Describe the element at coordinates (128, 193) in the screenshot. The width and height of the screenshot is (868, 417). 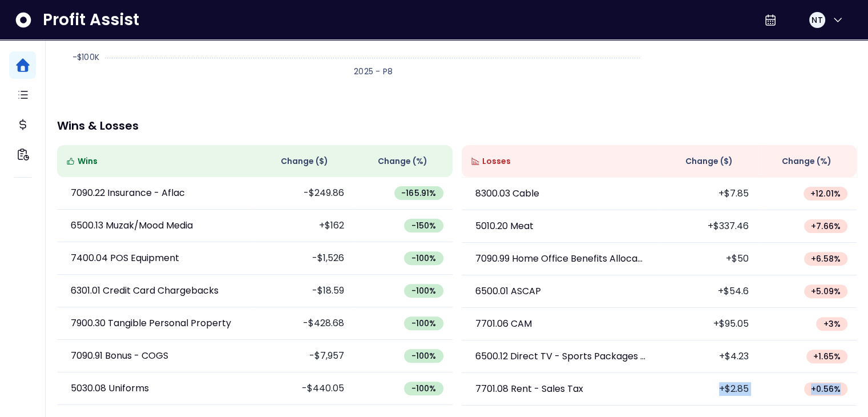
I see `p: 7090.22 Insurance - Aflac` at that location.